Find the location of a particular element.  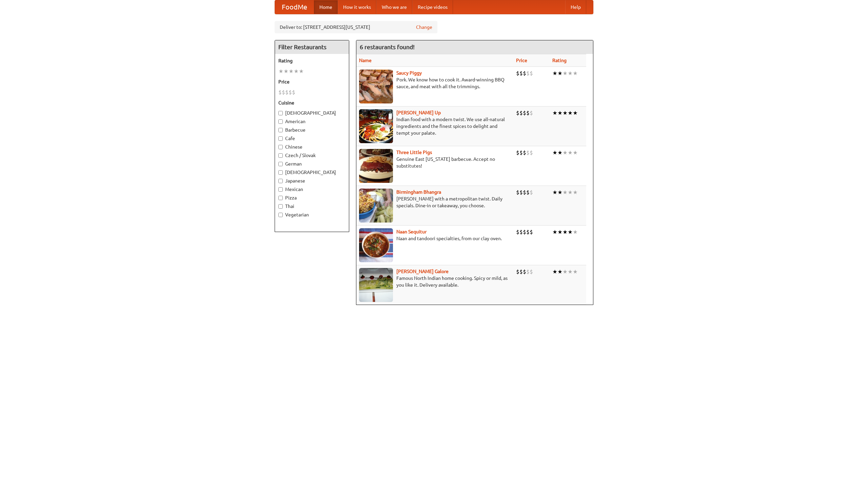

p: Pork. We know how to cook it. Award-winning BBQ sauce, and meat with all the trimmings. is located at coordinates (435, 83).